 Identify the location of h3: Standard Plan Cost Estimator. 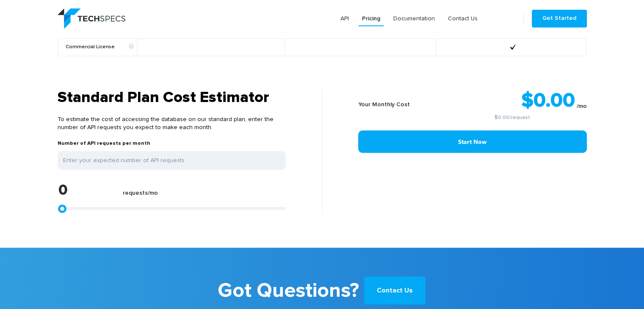
(171, 98).